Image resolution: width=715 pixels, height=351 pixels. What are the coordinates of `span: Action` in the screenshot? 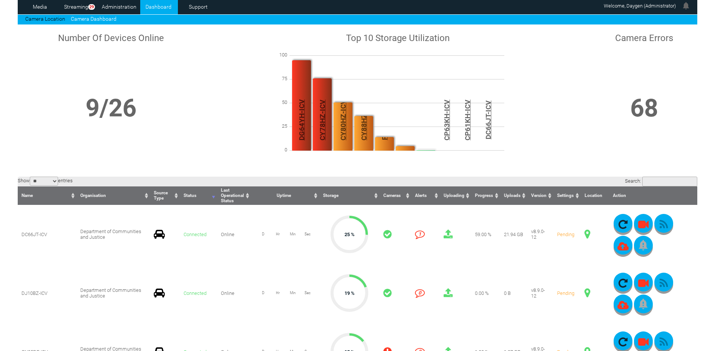 It's located at (619, 196).